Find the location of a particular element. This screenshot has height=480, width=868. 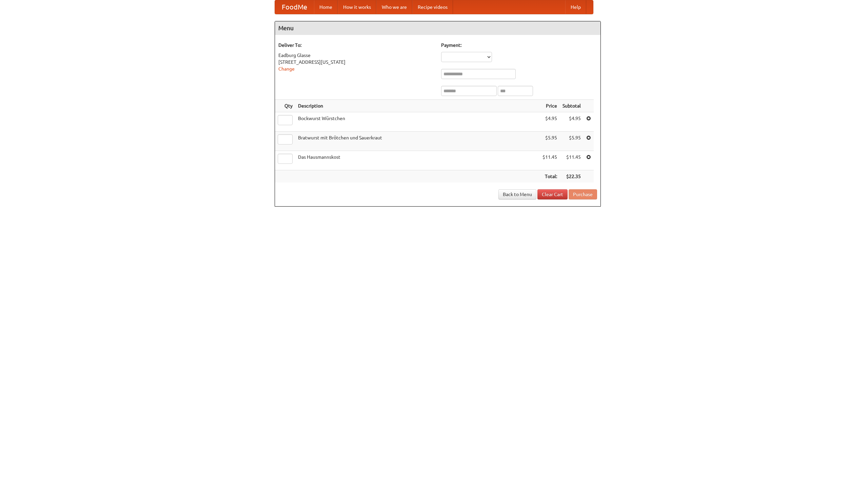

a: Change is located at coordinates (286, 68).